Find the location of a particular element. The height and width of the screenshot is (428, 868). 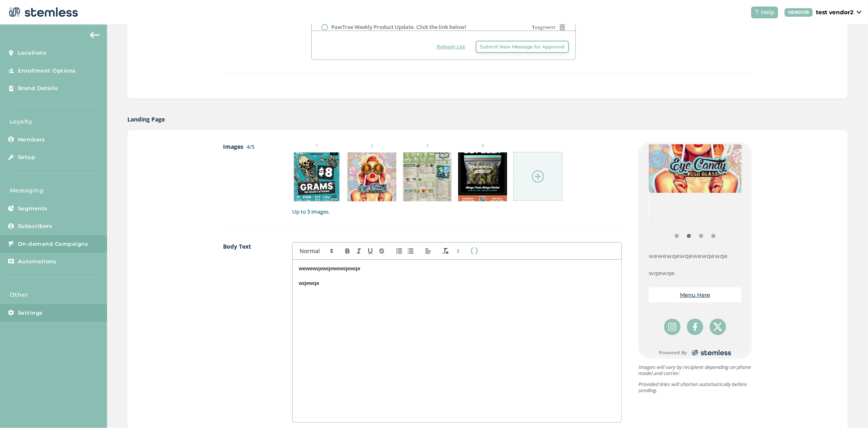

span: On-demand Campaigns is located at coordinates (53, 243).